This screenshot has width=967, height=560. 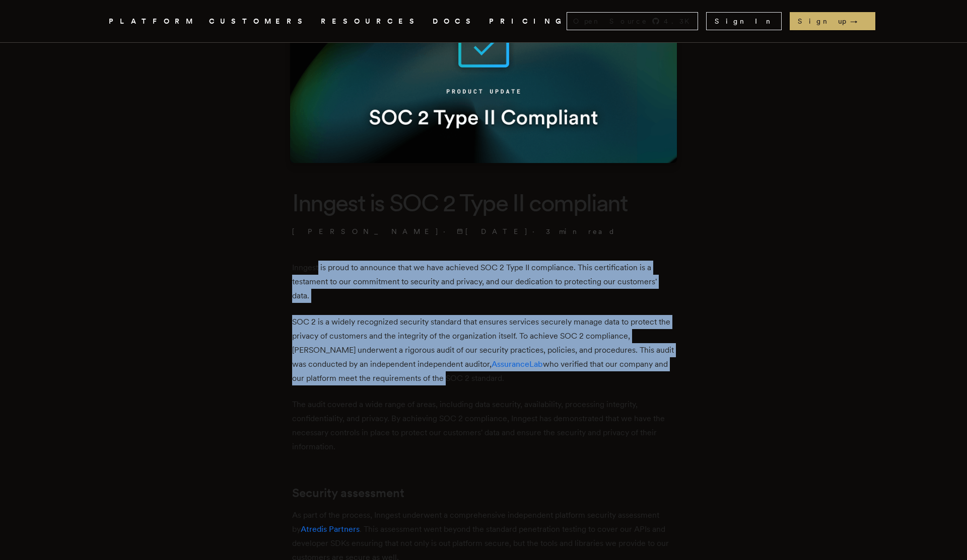 What do you see at coordinates (152, 21) in the screenshot?
I see `span: PLATFORM` at bounding box center [152, 21].